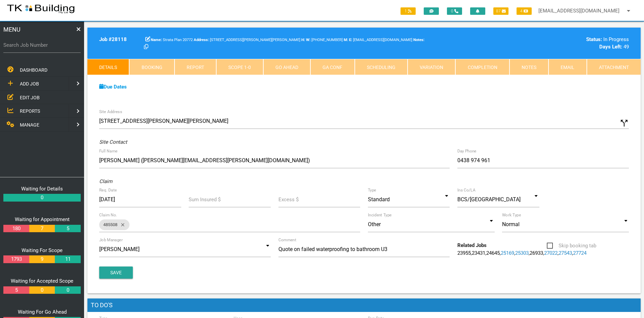 This screenshot has height=318, width=644. What do you see at coordinates (308, 39) in the screenshot?
I see `b: W:` at bounding box center [308, 39].